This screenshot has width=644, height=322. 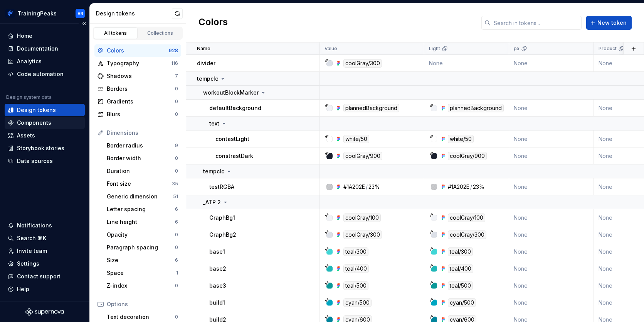 What do you see at coordinates (140, 89) in the screenshot?
I see `div: Borders` at bounding box center [140, 89].